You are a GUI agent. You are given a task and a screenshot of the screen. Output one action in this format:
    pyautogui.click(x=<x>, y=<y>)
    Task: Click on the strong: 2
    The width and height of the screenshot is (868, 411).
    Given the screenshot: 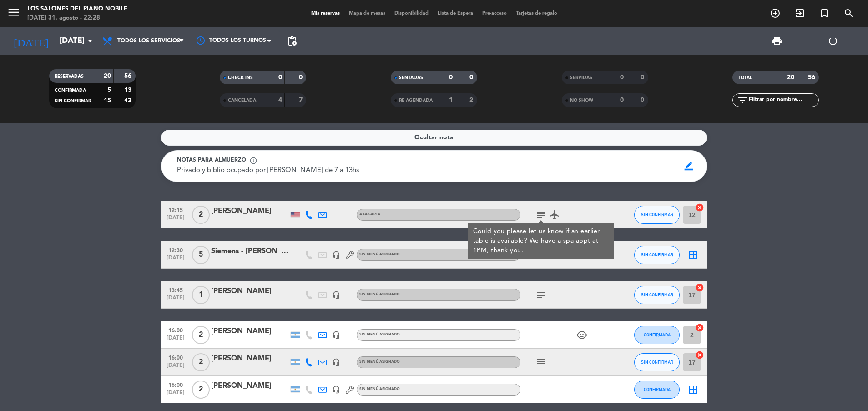 What is the action you would take?
    pyautogui.click(x=472, y=100)
    